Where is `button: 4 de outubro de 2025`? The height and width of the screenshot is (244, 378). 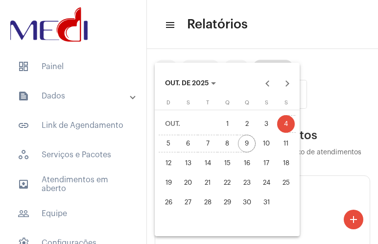
button: 4 de outubro de 2025 is located at coordinates (286, 124).